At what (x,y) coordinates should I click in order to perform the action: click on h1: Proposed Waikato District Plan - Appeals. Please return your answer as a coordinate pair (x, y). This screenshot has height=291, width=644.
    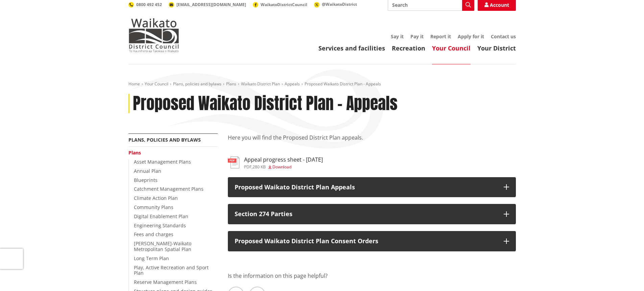
    Looking at the image, I should click on (265, 104).